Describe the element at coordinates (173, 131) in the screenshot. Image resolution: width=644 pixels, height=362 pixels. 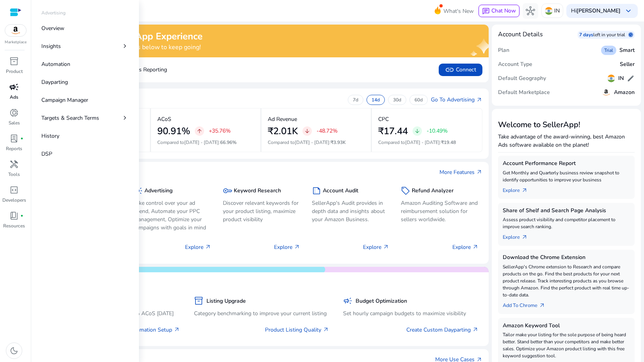
I see `h2: 90.91%` at that location.